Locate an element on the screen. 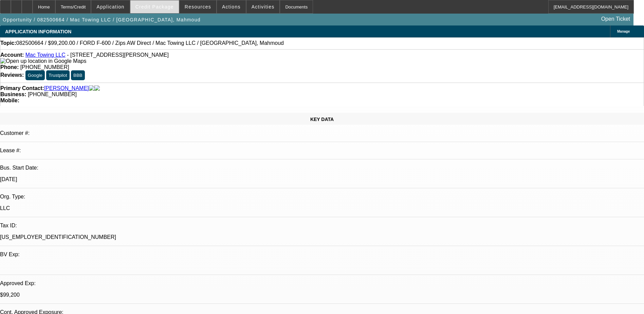  button: Trustpilot is located at coordinates (58, 75).